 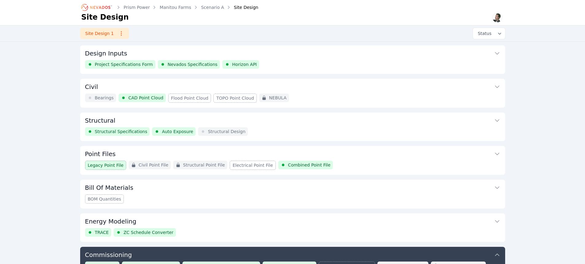 I want to click on span: Civil Point File, so click(x=153, y=165).